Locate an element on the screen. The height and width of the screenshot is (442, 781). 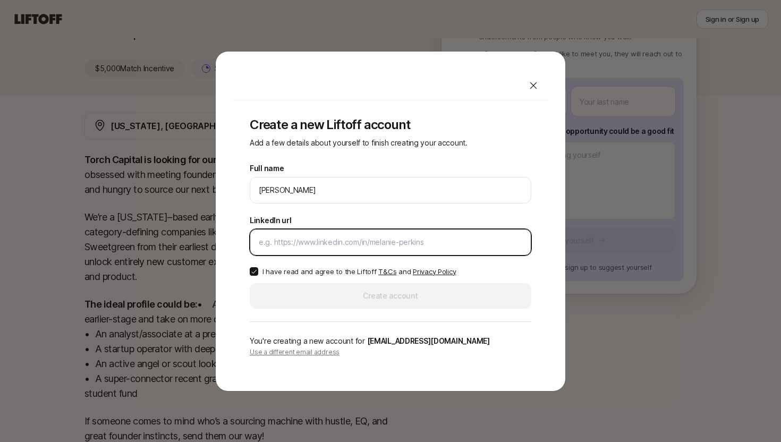
p: Add a few details about yourself to finish creating your account. is located at coordinates (391, 143).